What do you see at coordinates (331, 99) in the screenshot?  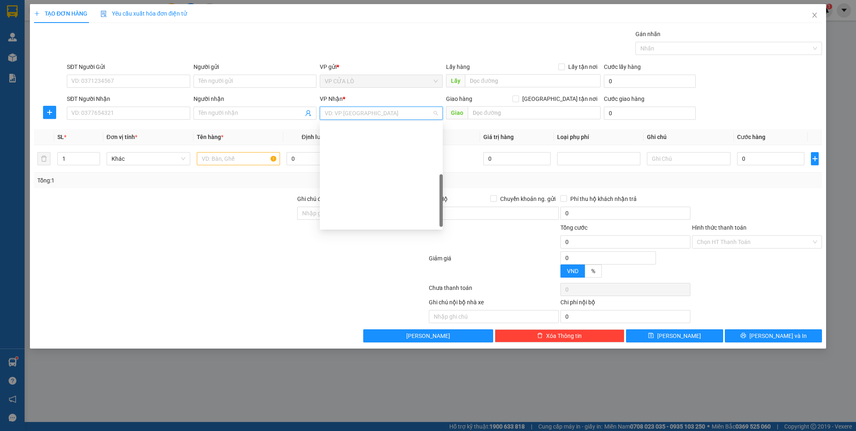 I see `span: VP Nhận` at bounding box center [331, 99].